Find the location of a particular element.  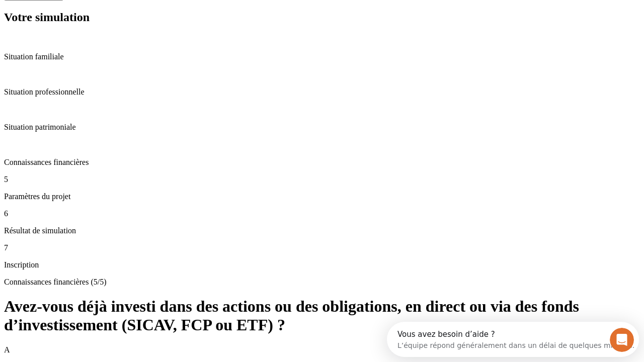

div: Vous avez besoin d’aide ? is located at coordinates (129, 13).